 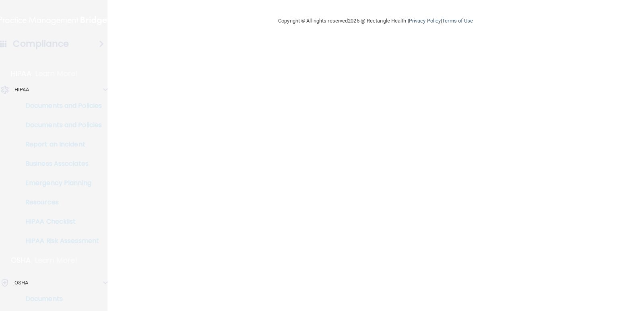 I want to click on h4: Compliance, so click(x=41, y=44).